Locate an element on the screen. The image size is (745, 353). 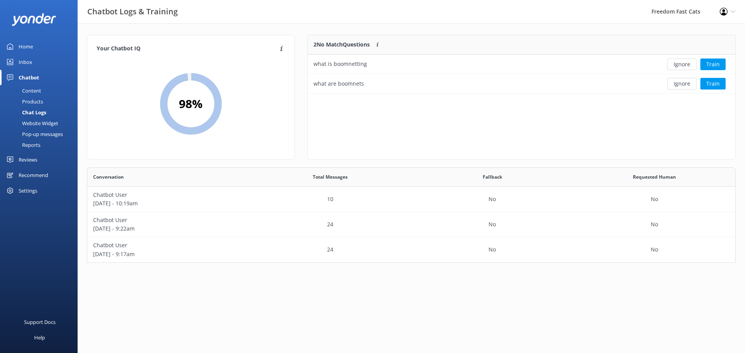
div: Help is located at coordinates (40, 338).